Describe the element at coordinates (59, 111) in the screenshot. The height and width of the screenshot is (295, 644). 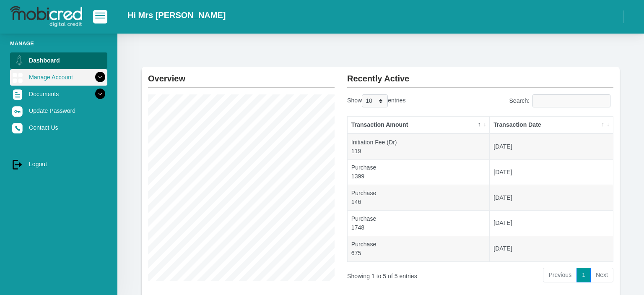
I see `a: Update Password` at that location.